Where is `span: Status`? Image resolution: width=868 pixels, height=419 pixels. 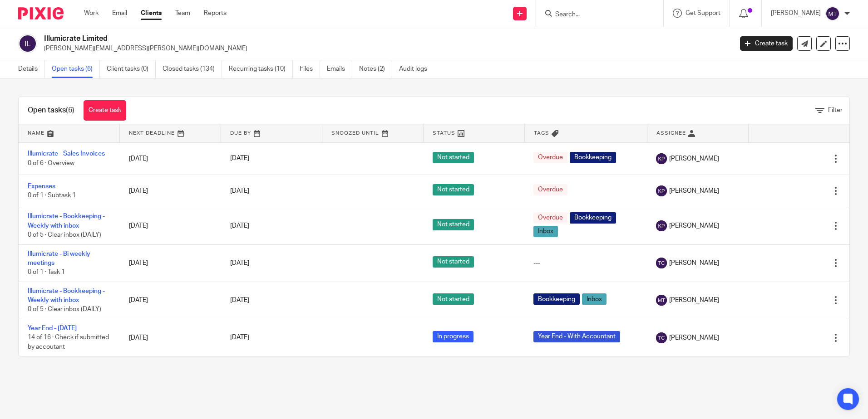
span: Status is located at coordinates (444, 133).